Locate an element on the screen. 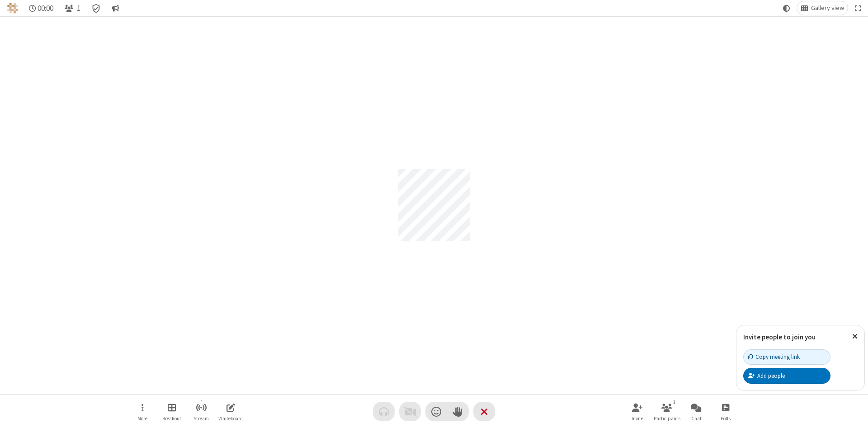  span: Polls is located at coordinates (726, 419).